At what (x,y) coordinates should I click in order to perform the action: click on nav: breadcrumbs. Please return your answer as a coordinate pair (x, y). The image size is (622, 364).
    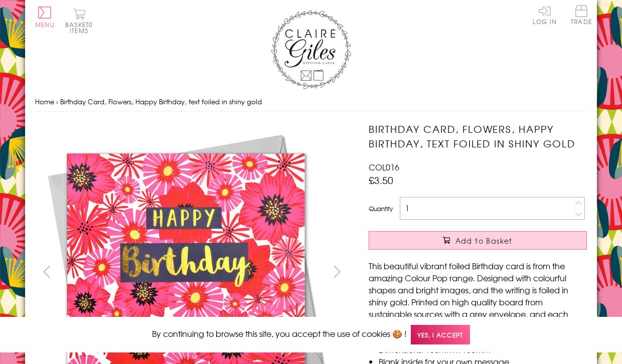
    Looking at the image, I should click on (311, 102).